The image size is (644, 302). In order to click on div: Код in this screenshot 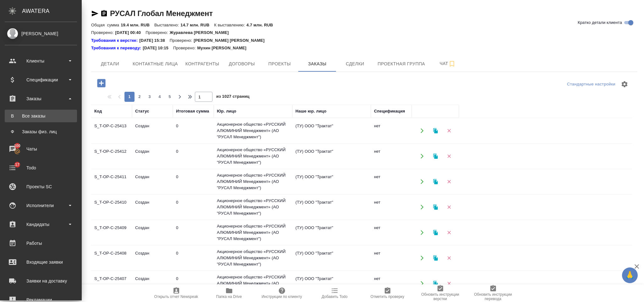, I will do `click(98, 111)`.